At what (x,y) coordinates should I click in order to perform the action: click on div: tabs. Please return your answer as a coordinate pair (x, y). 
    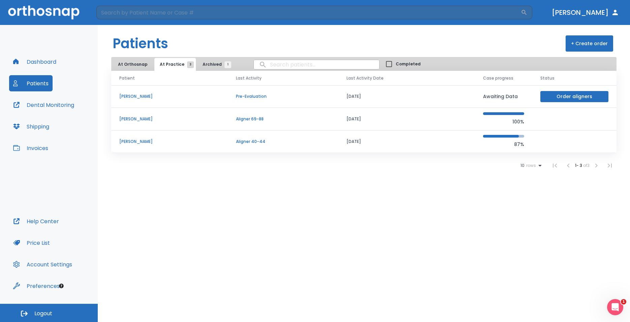
    Looking at the image, I should click on (174, 64).